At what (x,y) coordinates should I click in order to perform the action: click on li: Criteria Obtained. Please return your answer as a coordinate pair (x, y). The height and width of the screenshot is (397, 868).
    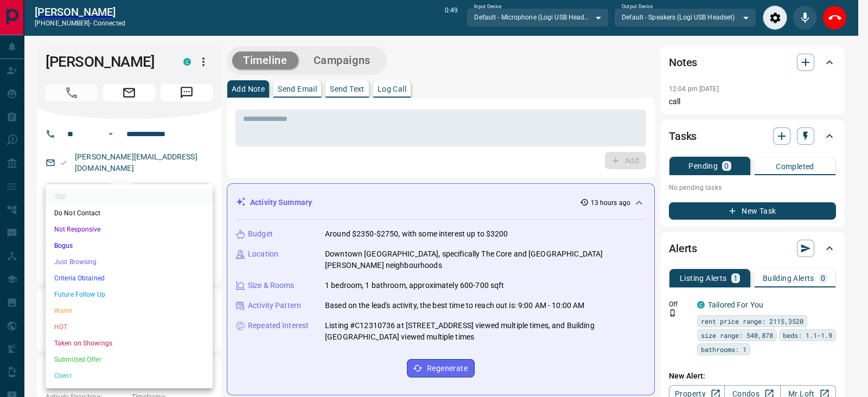
    Looking at the image, I should click on (129, 278).